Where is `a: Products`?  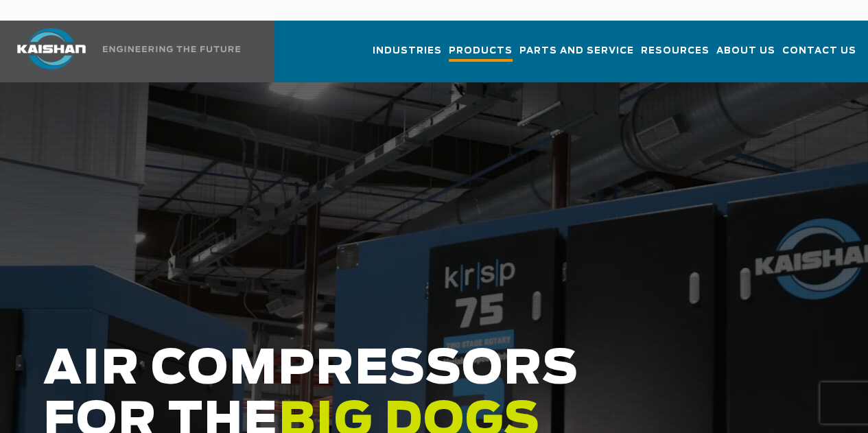 a: Products is located at coordinates (480, 58).